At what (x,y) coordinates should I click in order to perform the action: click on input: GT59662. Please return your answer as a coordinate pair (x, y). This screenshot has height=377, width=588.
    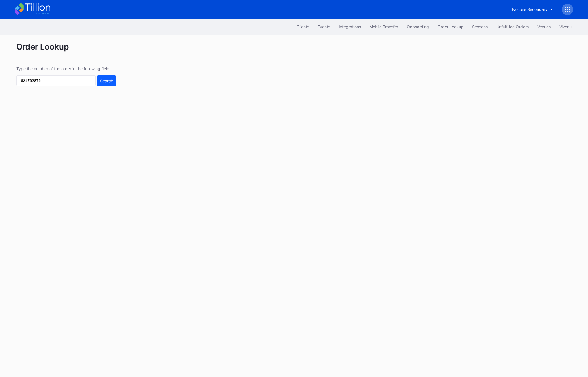
    Looking at the image, I should click on (56, 81).